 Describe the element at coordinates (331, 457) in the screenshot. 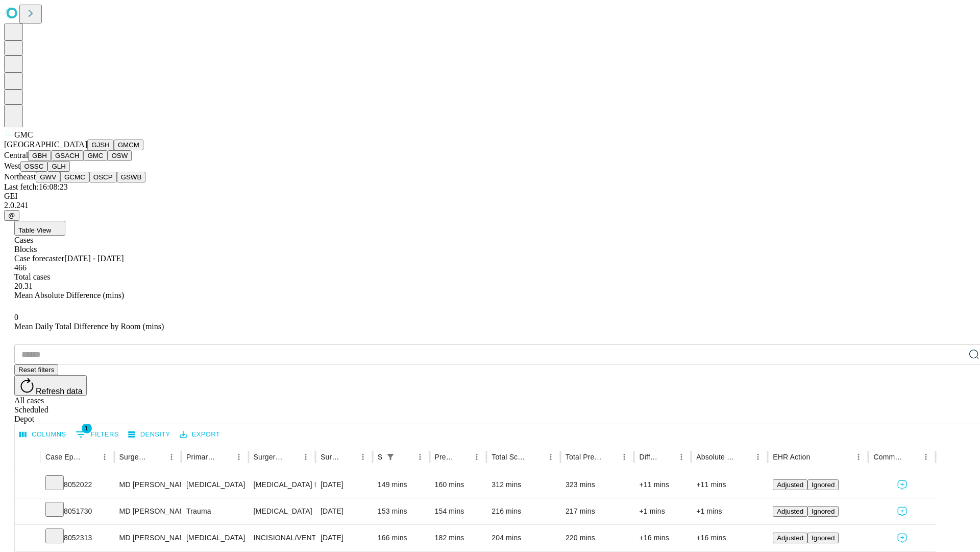

I see `div: Surgery Date` at that location.